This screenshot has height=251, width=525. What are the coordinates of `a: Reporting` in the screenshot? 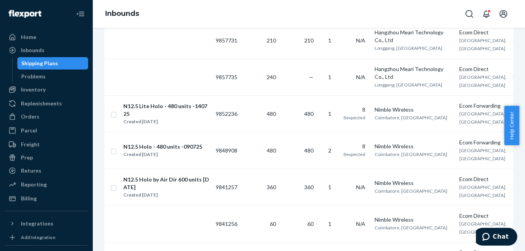 It's located at (46, 185).